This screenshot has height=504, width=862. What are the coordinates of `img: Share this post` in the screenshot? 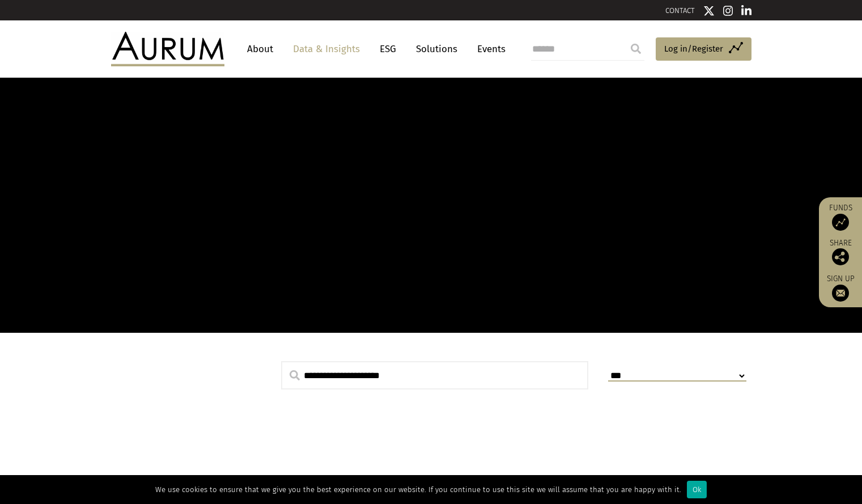 It's located at (840, 256).